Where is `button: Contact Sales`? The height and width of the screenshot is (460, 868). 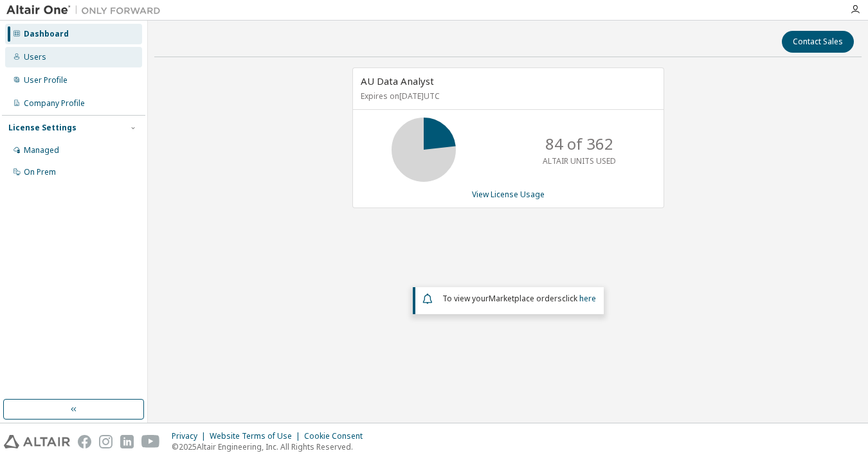
button: Contact Sales is located at coordinates (818, 42).